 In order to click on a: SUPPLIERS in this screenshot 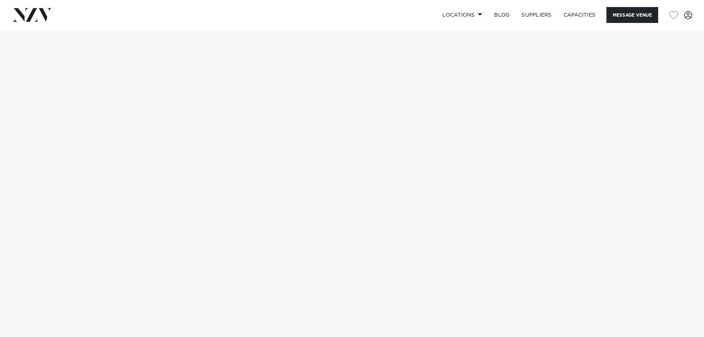, I will do `click(537, 15)`.